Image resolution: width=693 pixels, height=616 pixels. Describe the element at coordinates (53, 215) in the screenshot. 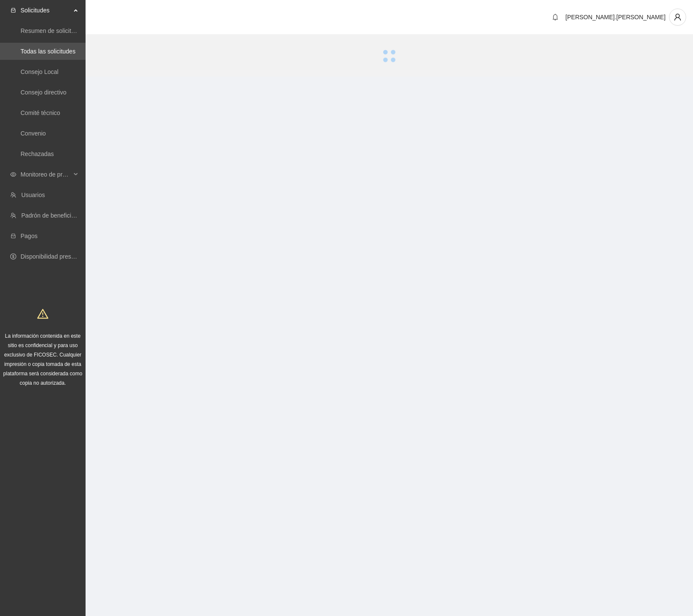

I see `a: Padrón de beneficiarios` at that location.